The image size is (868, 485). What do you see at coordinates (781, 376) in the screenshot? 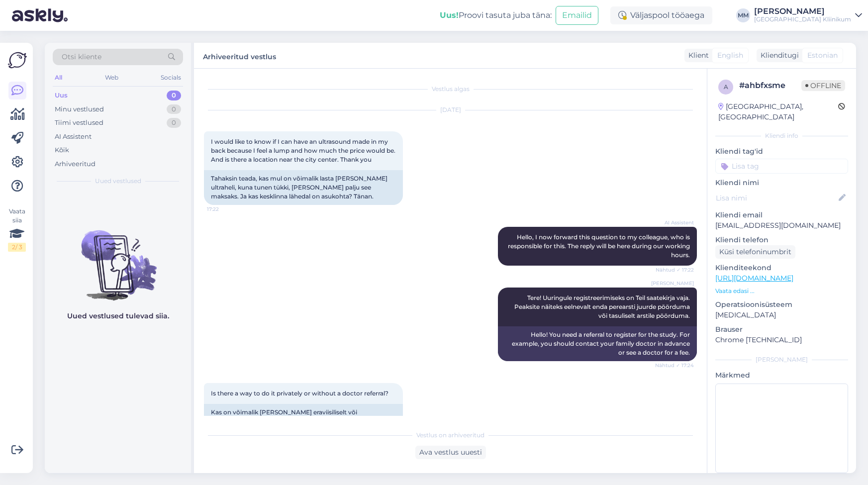
I see `p: Märkmed` at bounding box center [781, 376].